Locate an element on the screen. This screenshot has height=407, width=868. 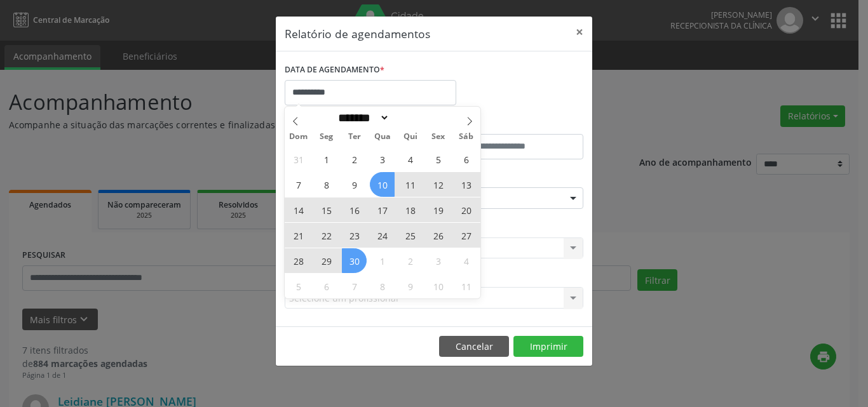
span: Setembro 30, 2025 is located at coordinates (354, 260).